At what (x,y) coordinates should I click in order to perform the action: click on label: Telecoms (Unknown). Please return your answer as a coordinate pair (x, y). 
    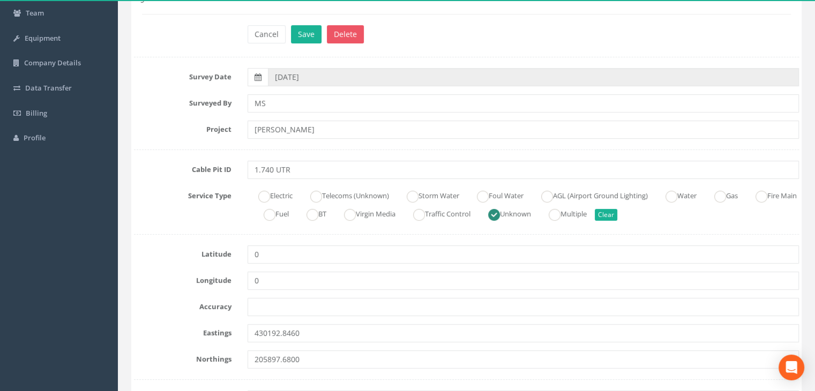
    Looking at the image, I should click on (344, 194).